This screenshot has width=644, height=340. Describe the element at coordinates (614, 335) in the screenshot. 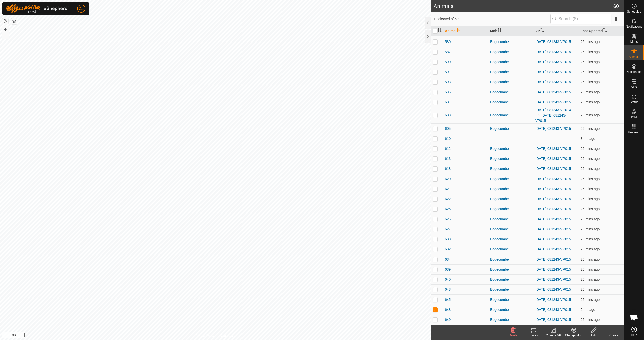

I see `div: Create` at that location.